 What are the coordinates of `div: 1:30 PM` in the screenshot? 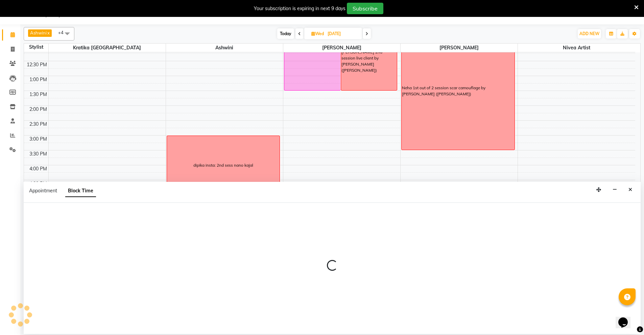 It's located at (38, 95).